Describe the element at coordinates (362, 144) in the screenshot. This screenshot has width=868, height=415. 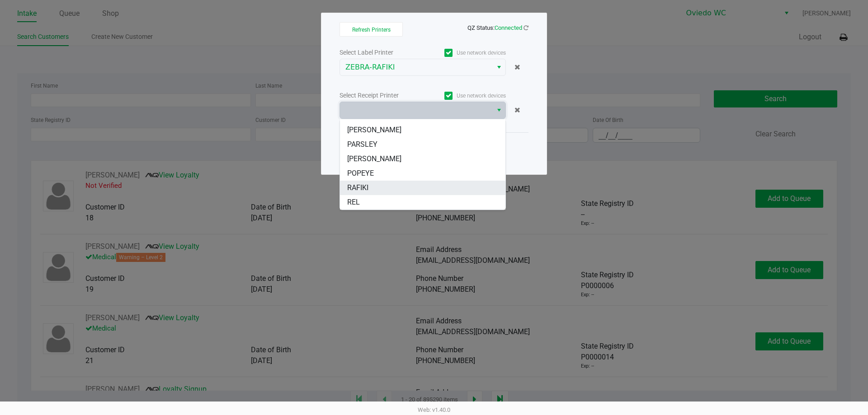
I see `span: PARSLEY` at that location.